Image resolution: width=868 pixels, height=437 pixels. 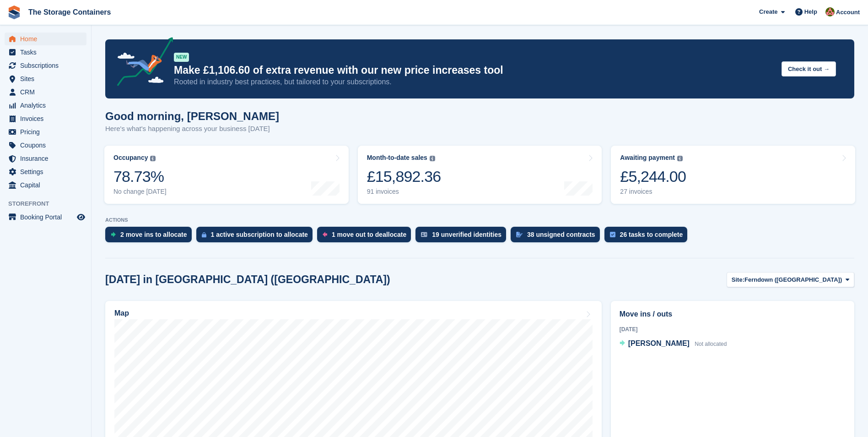 What do you see at coordinates (259, 235) in the screenshot?
I see `div: 1 active subscription to allocate` at bounding box center [259, 235].